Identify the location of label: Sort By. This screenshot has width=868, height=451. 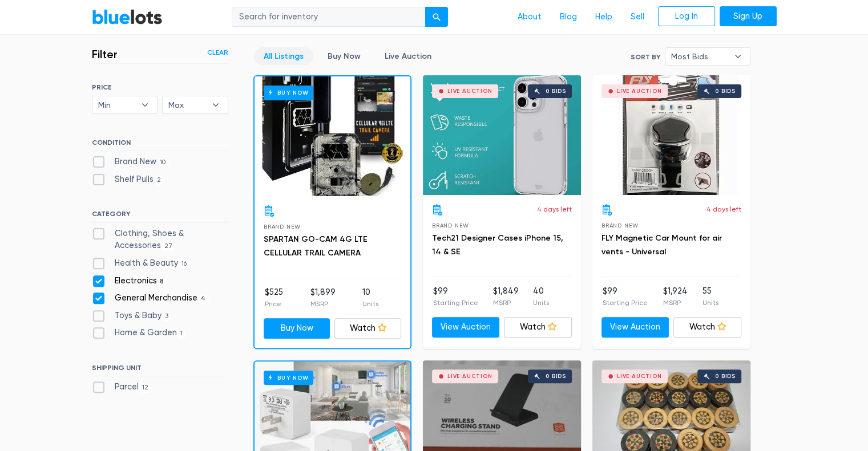
(646, 57).